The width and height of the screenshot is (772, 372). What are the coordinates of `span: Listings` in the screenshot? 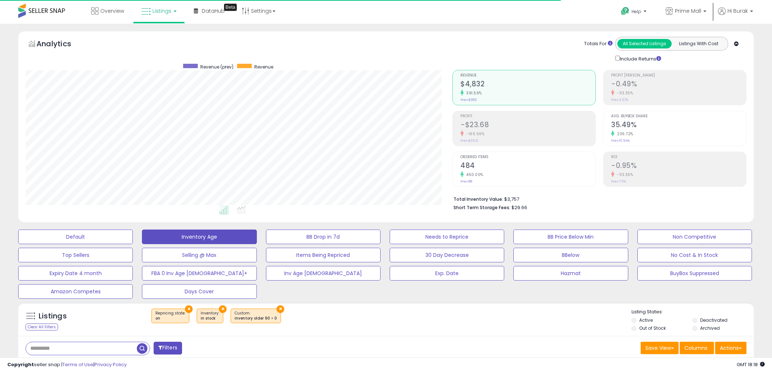 It's located at (162, 11).